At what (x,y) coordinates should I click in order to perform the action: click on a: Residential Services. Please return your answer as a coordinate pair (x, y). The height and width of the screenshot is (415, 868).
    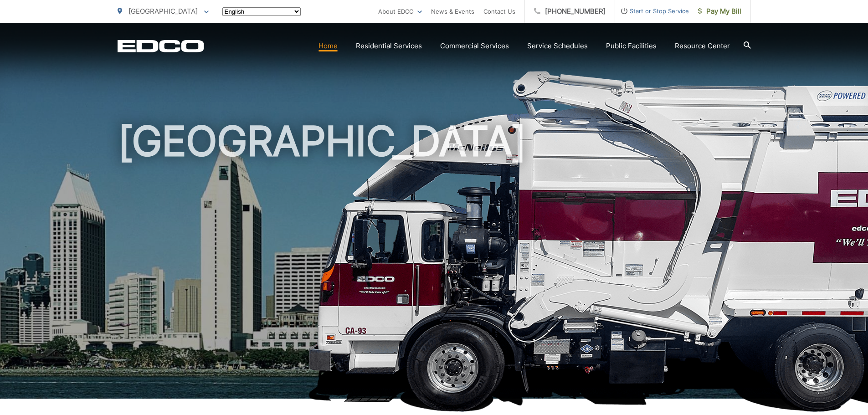
    Looking at the image, I should click on (389, 46).